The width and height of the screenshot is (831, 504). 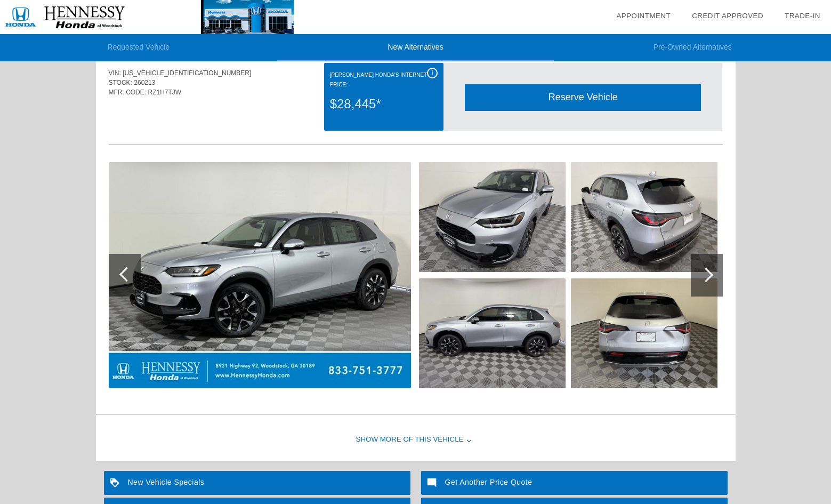 I want to click on div: $28,445*, so click(x=384, y=104).